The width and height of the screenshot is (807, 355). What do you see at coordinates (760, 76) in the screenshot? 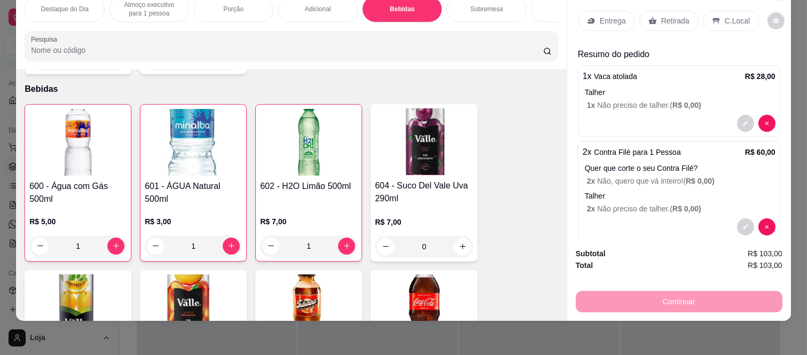
I see `p: R$ 28,00` at bounding box center [760, 76].